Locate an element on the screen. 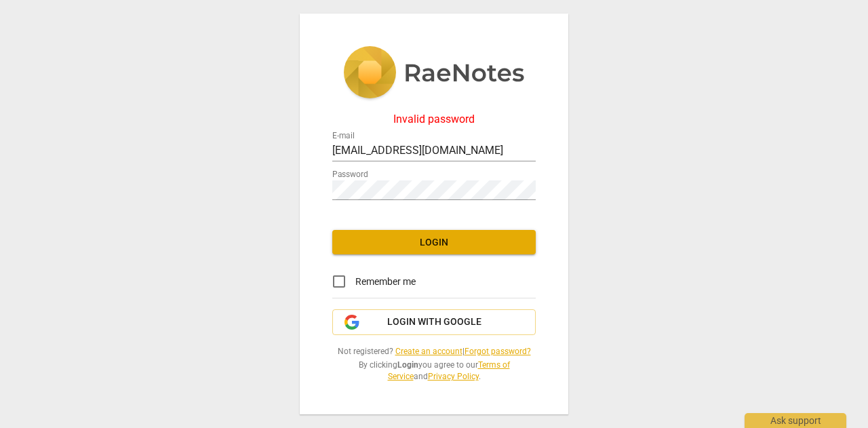 The image size is (868, 428). button: Login is located at coordinates (434, 242).